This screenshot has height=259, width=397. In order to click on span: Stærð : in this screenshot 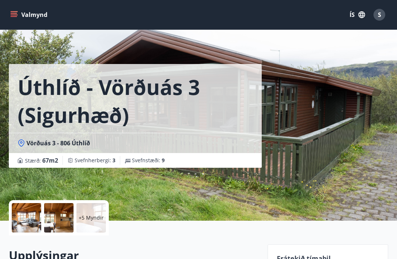, I will do `click(42, 160)`.